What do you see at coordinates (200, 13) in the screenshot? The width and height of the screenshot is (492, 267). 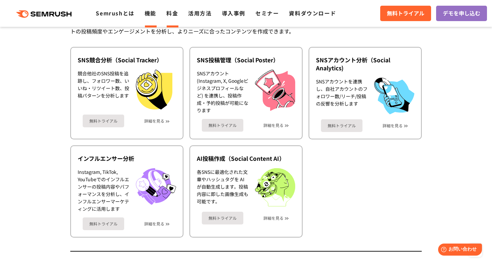 I see `a: 活用方法` at bounding box center [200, 13].